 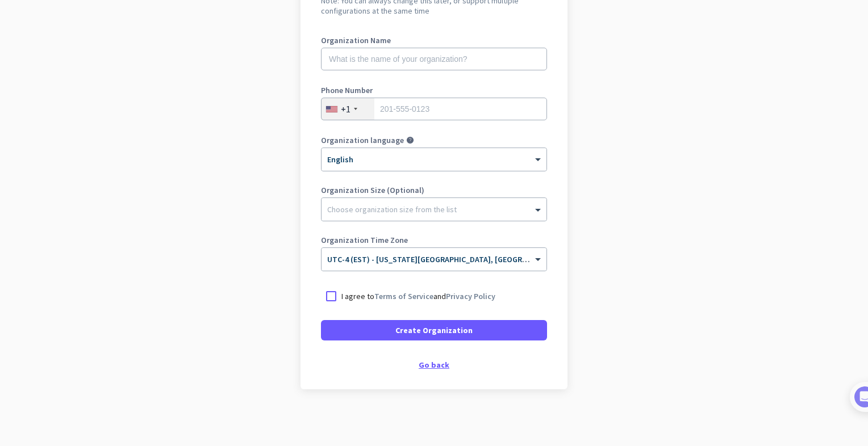 What do you see at coordinates (410, 140) in the screenshot?
I see `i: help` at bounding box center [410, 140].